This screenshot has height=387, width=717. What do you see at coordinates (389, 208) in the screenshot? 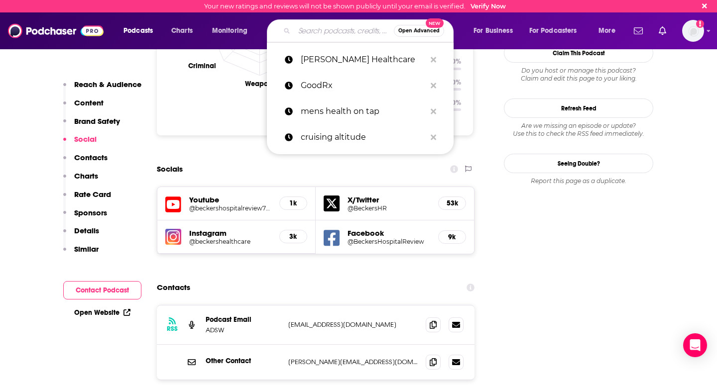
I see `h5: @BeckersHR` at bounding box center [389, 208].